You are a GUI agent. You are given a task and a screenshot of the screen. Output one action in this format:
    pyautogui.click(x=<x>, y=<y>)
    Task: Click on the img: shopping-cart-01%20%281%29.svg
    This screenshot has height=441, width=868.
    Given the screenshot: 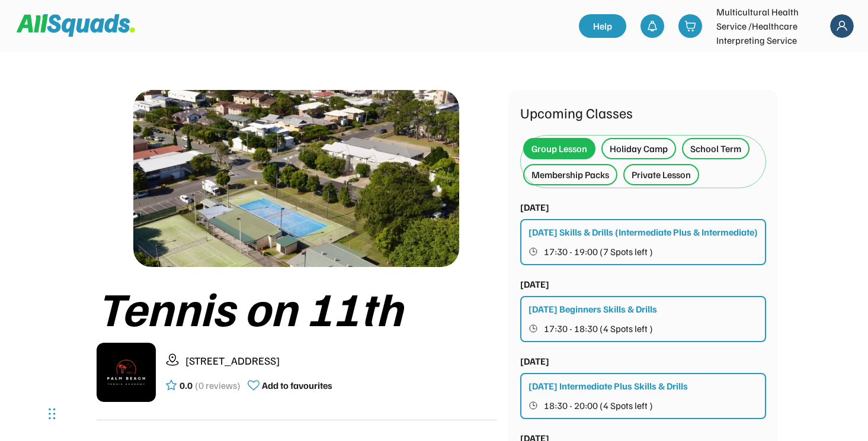 What is the action you would take?
    pyautogui.click(x=690, y=26)
    